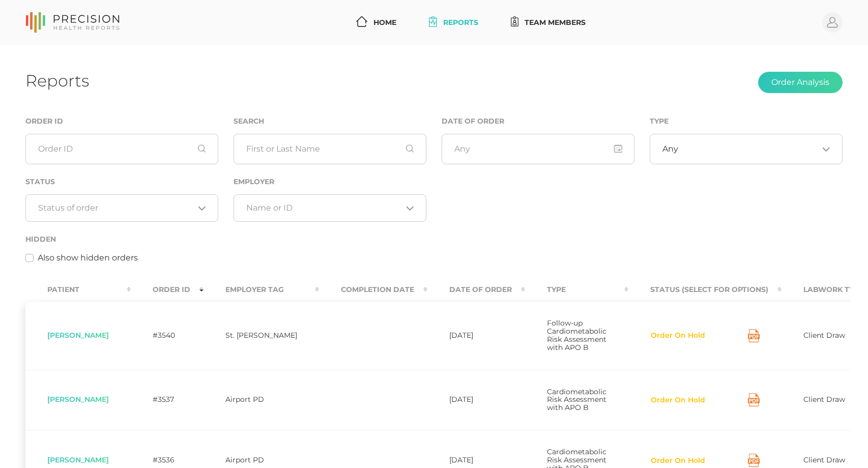 This screenshot has width=868, height=468. What do you see at coordinates (577, 290) in the screenshot?
I see `th: Type : activate to sort column ascending` at bounding box center [577, 290].